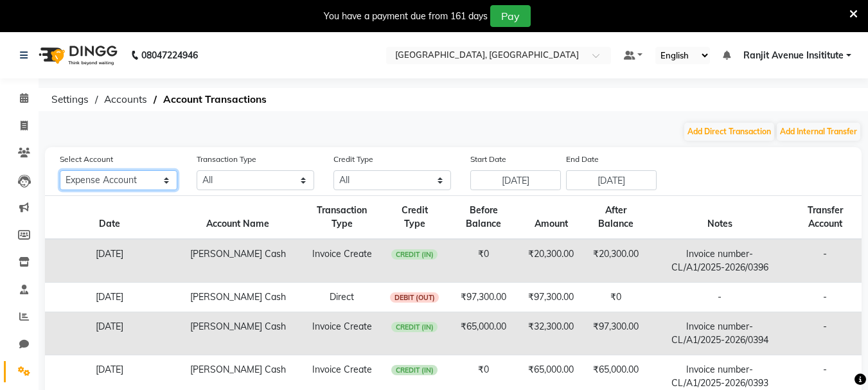 The width and height of the screenshot is (868, 390). I want to click on td: Invoice number- CL/A1/2025-2026/0396, so click(720, 261).